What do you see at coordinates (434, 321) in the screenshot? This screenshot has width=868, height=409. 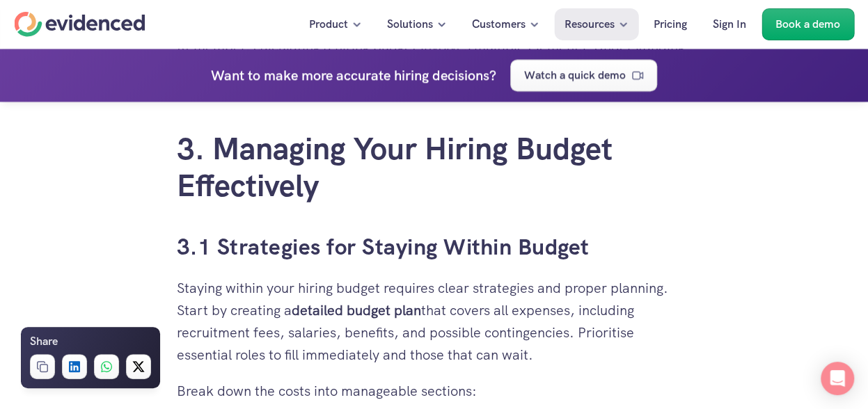 I see `p: Staying within your hiring budget requires clear strategies and proper planning. Start by creatin...` at bounding box center [434, 321].